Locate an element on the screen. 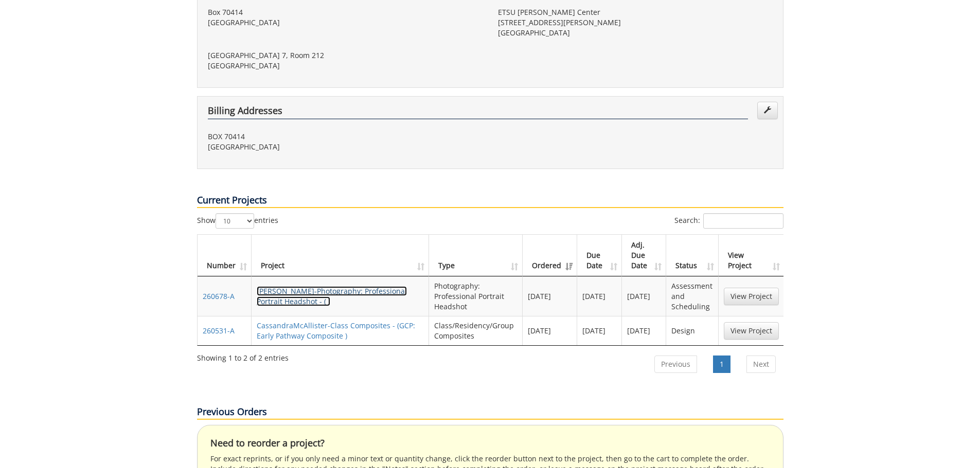 This screenshot has height=468, width=980. th: Adj. Due Date: activate to sort column ascending is located at coordinates (644, 256).